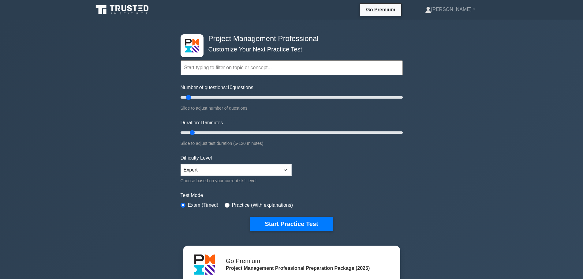 Image resolution: width=583 pixels, height=279 pixels. What do you see at coordinates (289, 39) in the screenshot?
I see `h4: Project Management Professional` at bounding box center [289, 39].